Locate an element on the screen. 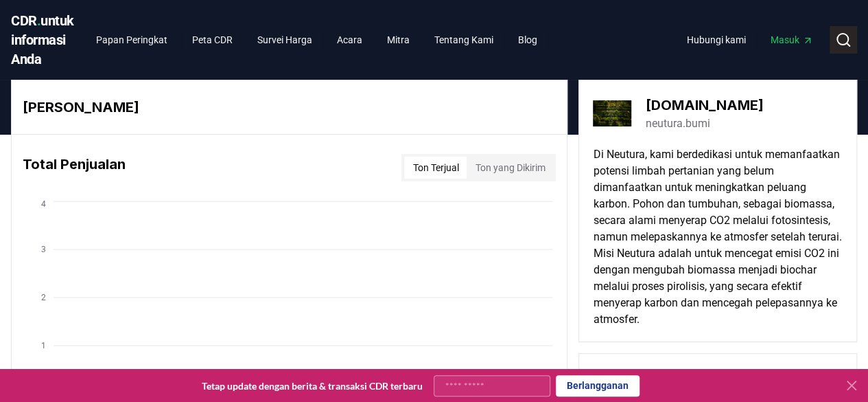 The width and height of the screenshot is (868, 402). tspan: 3 is located at coordinates (43, 249).